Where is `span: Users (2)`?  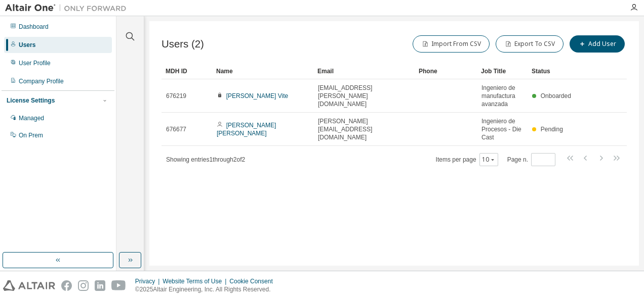 span: Users (2) is located at coordinates (183, 44).